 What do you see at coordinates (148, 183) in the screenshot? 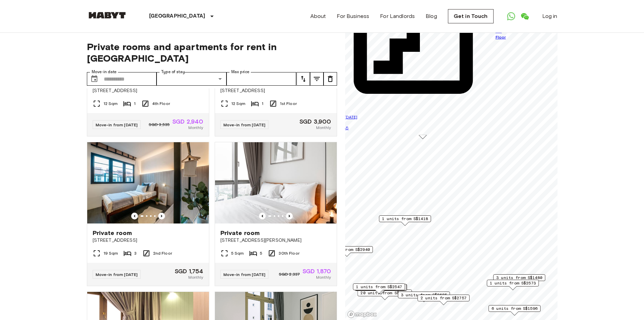
I see `img: Marketing picture of unit SG-01-027-006-02` at bounding box center [148, 183].